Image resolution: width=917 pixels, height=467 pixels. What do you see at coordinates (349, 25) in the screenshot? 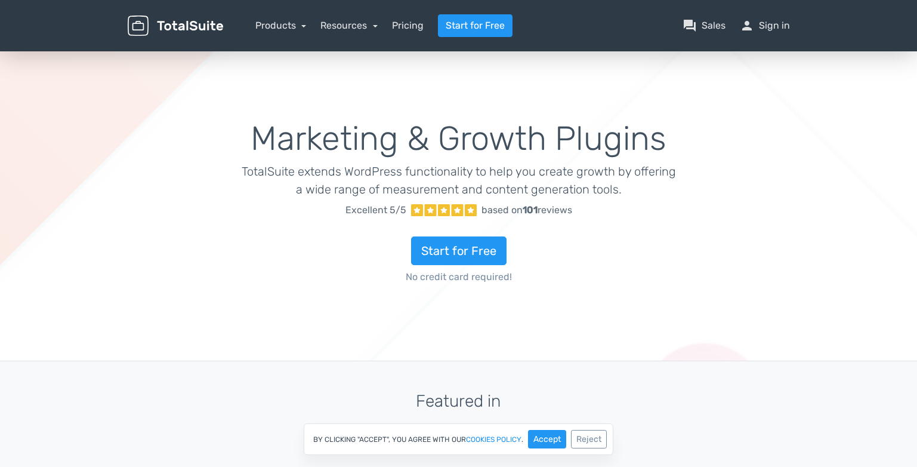
I see `a: Resources` at bounding box center [349, 25].